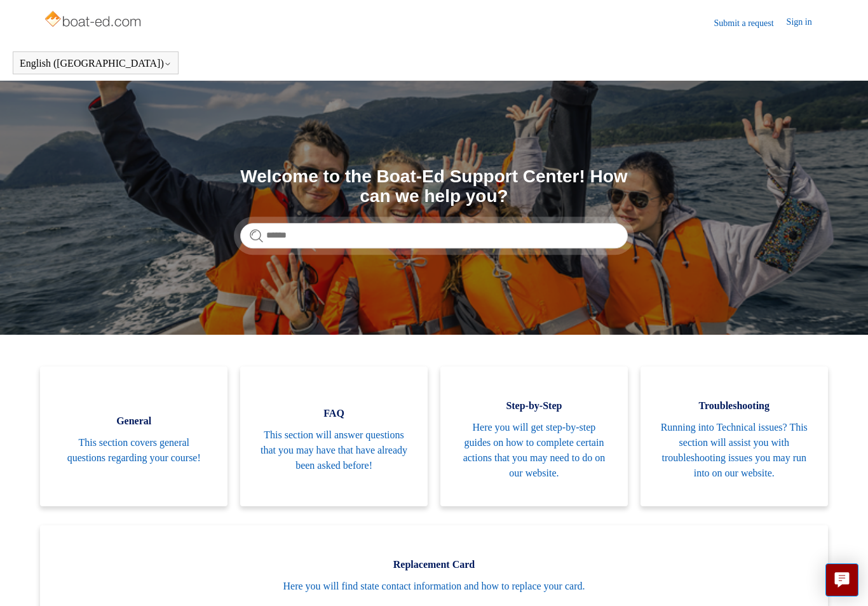 This screenshot has height=606, width=868. What do you see at coordinates (134, 436) in the screenshot?
I see `a: General This section covers general questions regarding your course!` at bounding box center [134, 436].